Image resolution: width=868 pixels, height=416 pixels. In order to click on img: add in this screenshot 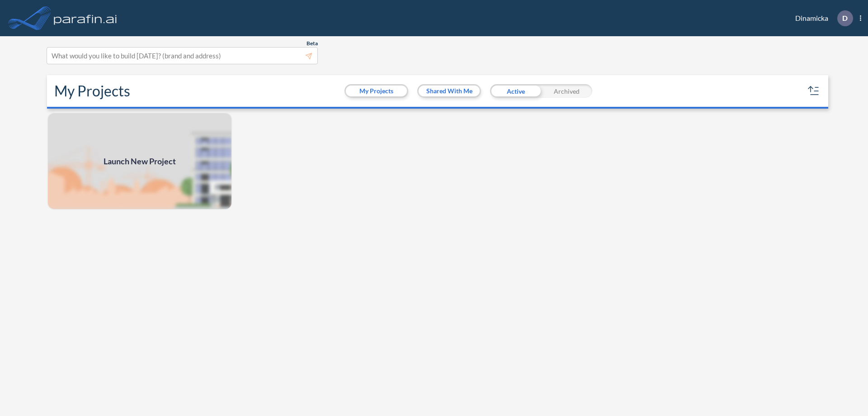, I will do `click(140, 161)`.